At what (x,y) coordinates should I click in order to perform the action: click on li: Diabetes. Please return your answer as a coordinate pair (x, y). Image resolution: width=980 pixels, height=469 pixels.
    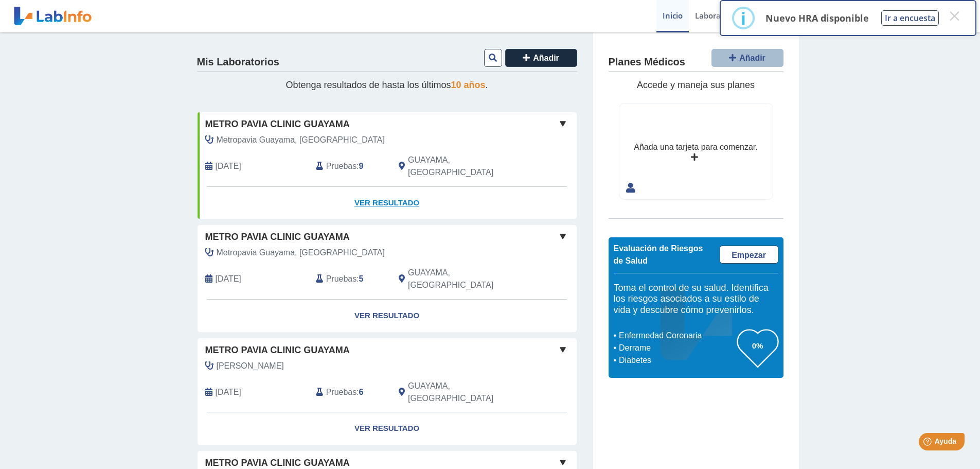
    Looking at the image, I should click on (677, 360).